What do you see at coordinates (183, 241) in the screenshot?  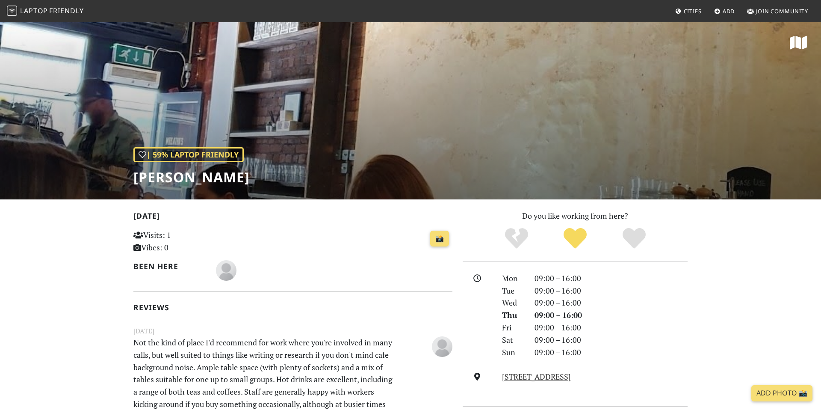 I see `p: Visits: 1 Vibes: 0` at bounding box center [183, 241].